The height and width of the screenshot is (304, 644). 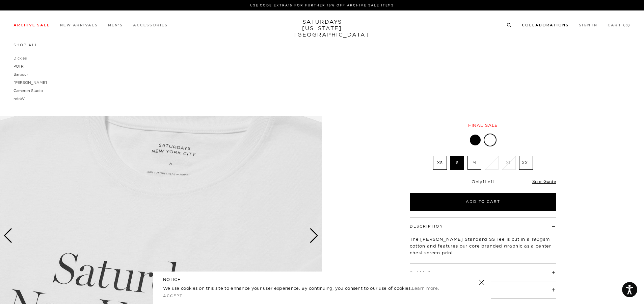 I want to click on h5: NOTICE, so click(x=322, y=279).